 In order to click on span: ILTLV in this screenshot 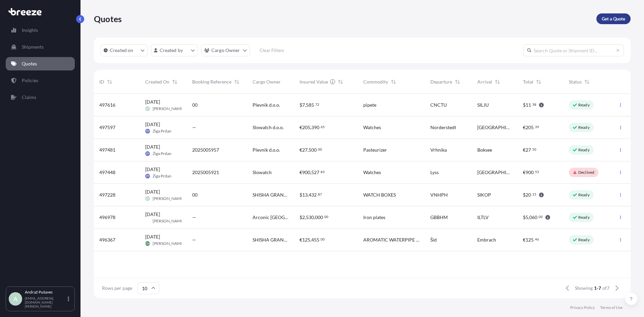, I will do `click(483, 218)`.